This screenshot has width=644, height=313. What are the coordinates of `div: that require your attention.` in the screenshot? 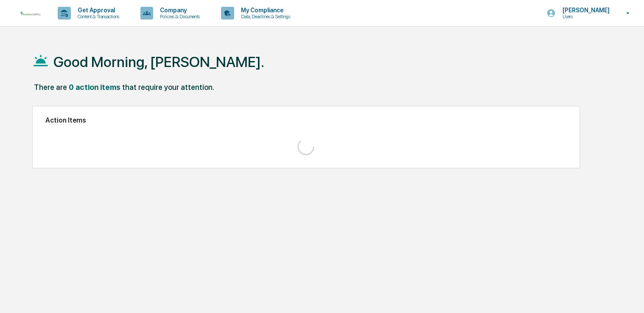 It's located at (168, 87).